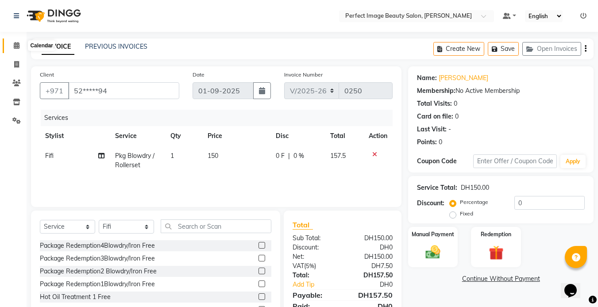 This screenshot has width=598, height=307. What do you see at coordinates (501, 91) in the screenshot?
I see `div: No Active Membership` at bounding box center [501, 91].